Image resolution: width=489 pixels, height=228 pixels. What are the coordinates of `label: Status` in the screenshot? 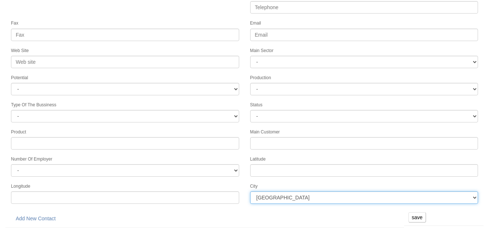 It's located at (257, 105).